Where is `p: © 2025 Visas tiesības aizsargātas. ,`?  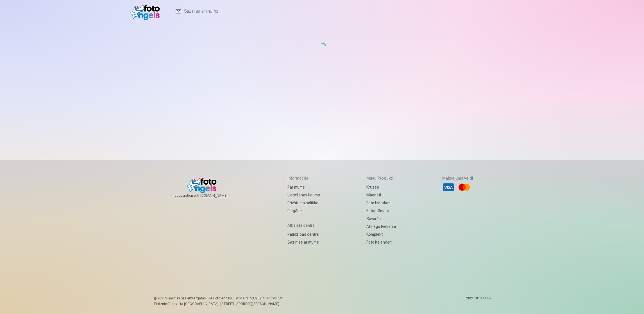
p: © 2025 Visas tiesības aizsargātas. , is located at coordinates (219, 298).